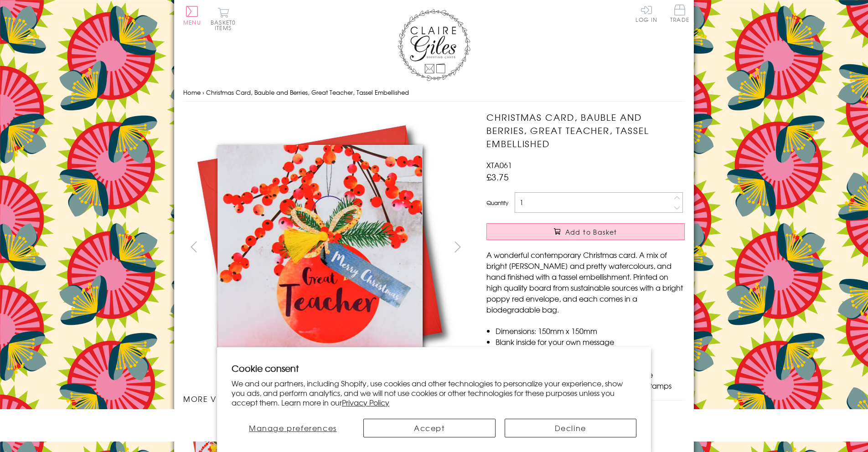 This screenshot has height=452, width=868. What do you see at coordinates (434, 93) in the screenshot?
I see `nav: breadcrumbs` at bounding box center [434, 93].